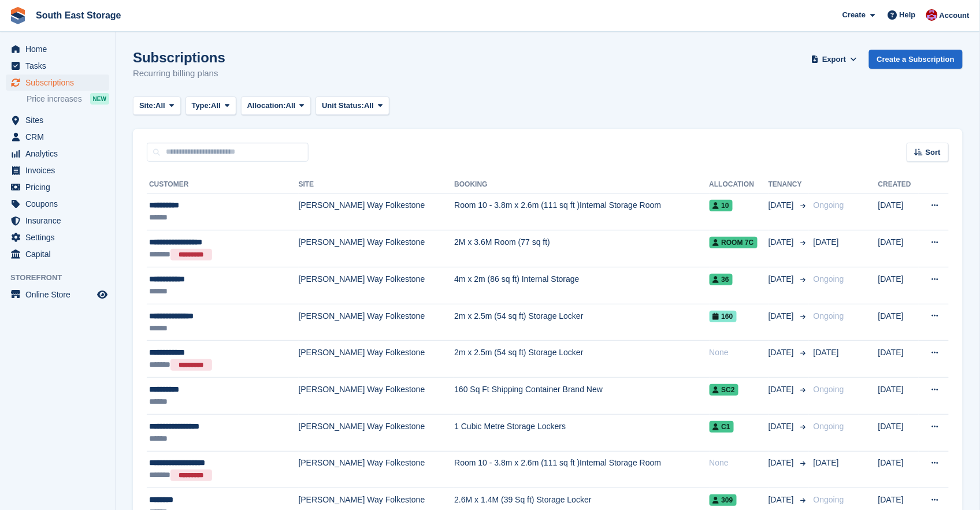 The height and width of the screenshot is (510, 980). Describe the element at coordinates (581, 249) in the screenshot. I see `td: 2M x 3.6M Room (77 sq ft)` at that location.